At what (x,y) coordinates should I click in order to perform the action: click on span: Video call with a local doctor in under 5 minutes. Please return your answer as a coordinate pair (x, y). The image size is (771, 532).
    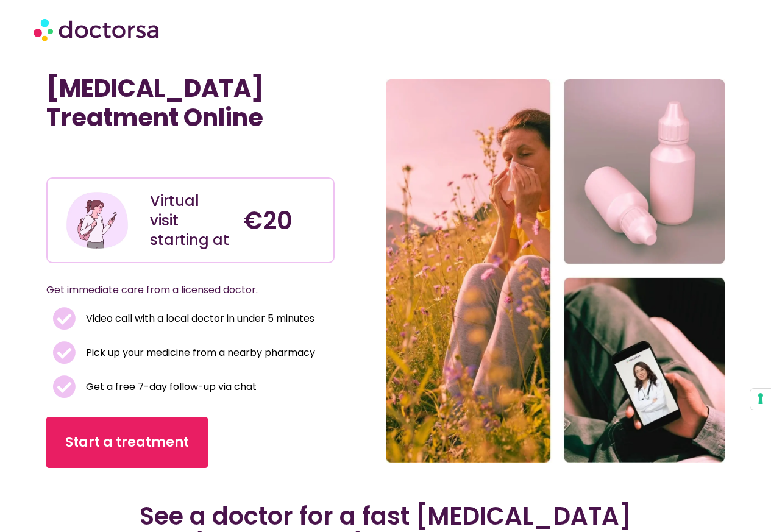
    Looking at the image, I should click on (199, 319).